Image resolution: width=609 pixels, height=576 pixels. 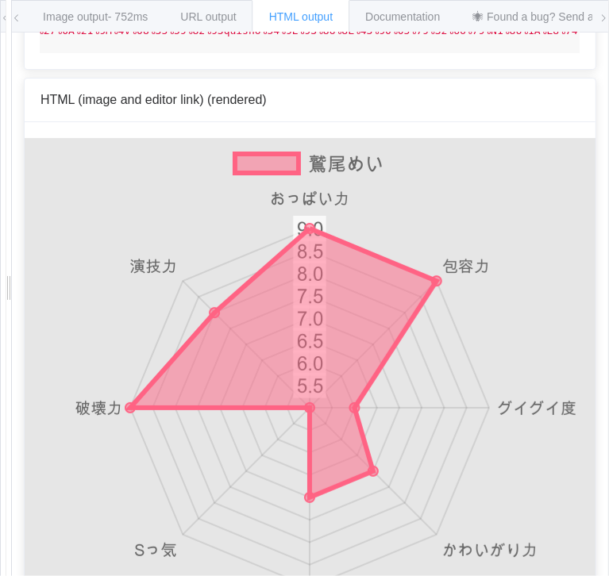 What do you see at coordinates (208, 17) in the screenshot?
I see `span: URL output` at bounding box center [208, 17].